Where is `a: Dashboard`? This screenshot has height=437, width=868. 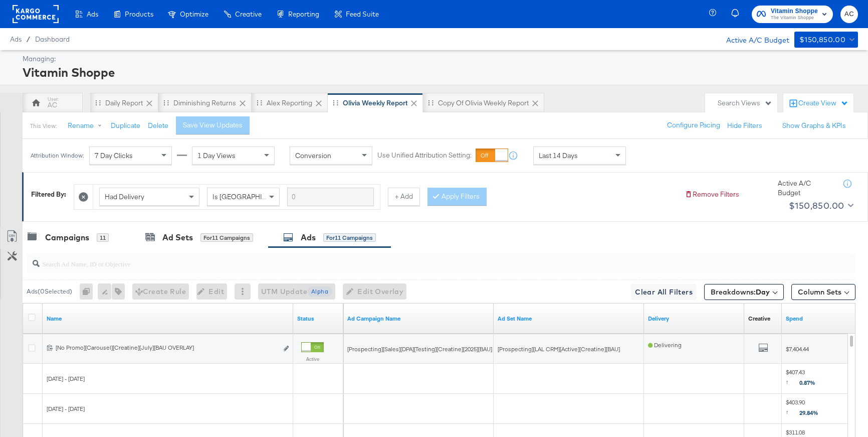 a: Dashboard is located at coordinates (52, 39).